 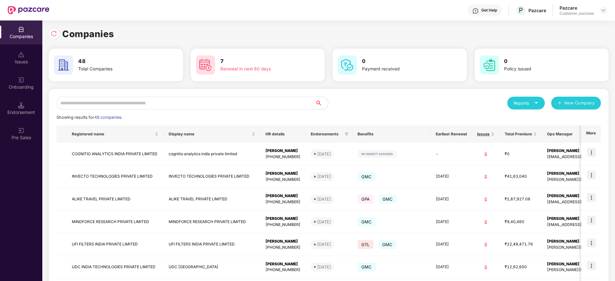 What do you see at coordinates (521, 245) in the screenshot?
I see `div: ₹22,49,471.76` at bounding box center [521, 245].